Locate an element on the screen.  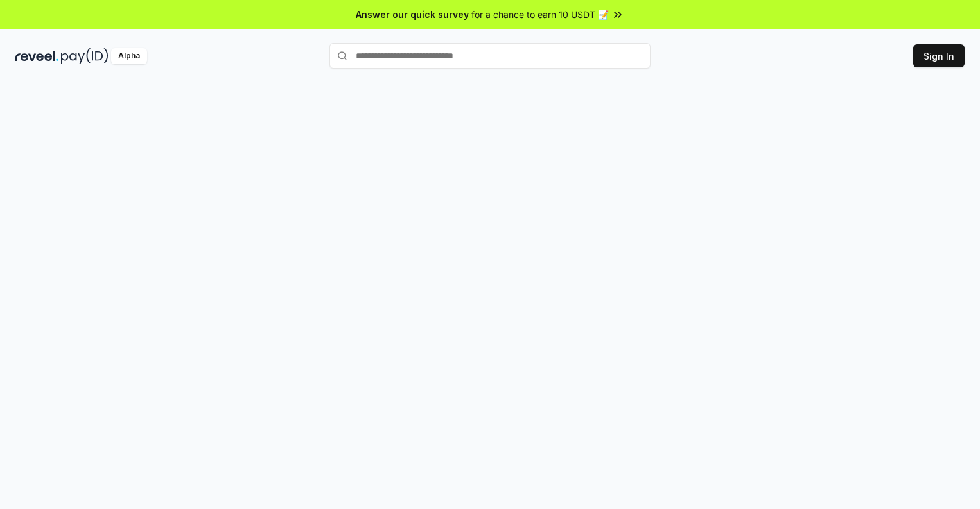
div: Alpha is located at coordinates (129, 56).